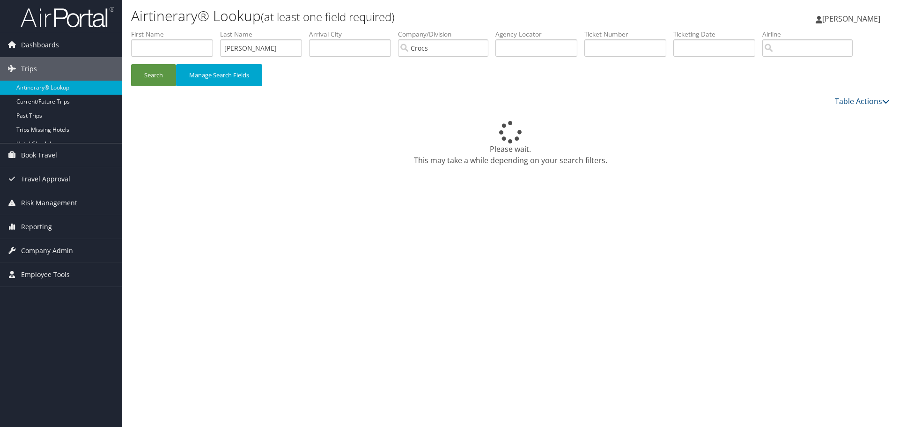 This screenshot has height=427, width=899. What do you see at coordinates (47, 251) in the screenshot?
I see `span: Company Admin` at bounding box center [47, 251].